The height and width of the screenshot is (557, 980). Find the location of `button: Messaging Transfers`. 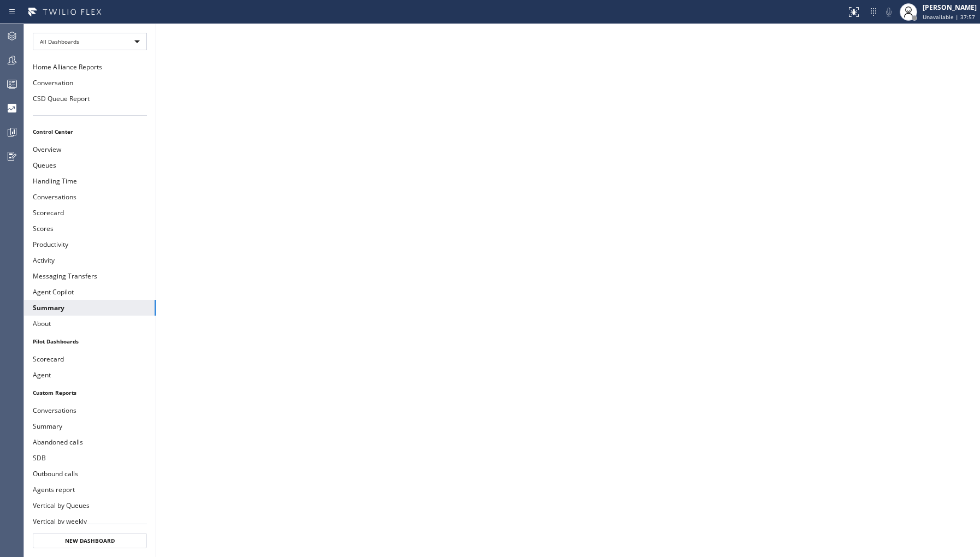

button: Messaging Transfers is located at coordinates (90, 276).